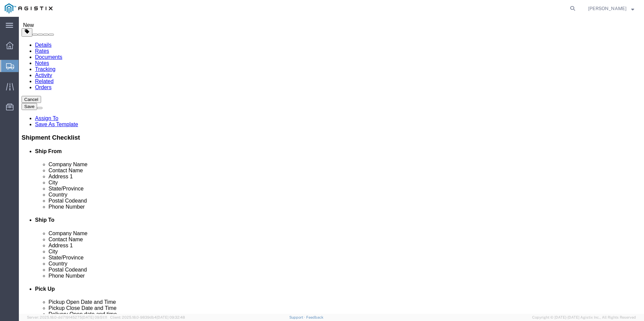 Image resolution: width=644 pixels, height=321 pixels. Describe the element at coordinates (29, 9) in the screenshot. I see `img: logo` at that location.